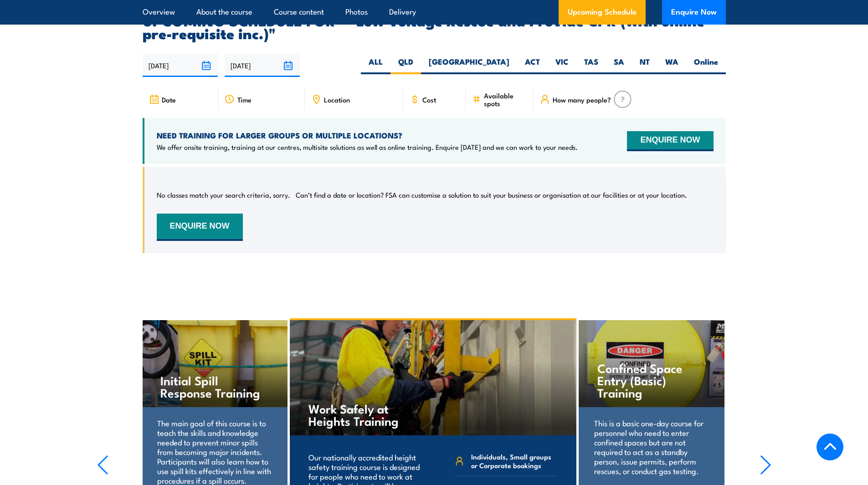  Describe the element at coordinates (362, 415) in the screenshot. I see `h4: Work Safely at Heights Training` at that location.